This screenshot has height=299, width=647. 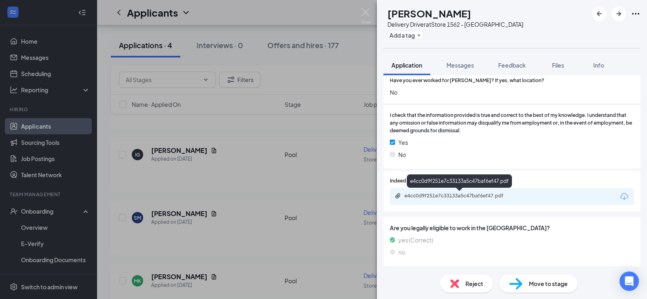 What do you see at coordinates (635, 14) in the screenshot?
I see `svg: Ellipses` at bounding box center [635, 14].